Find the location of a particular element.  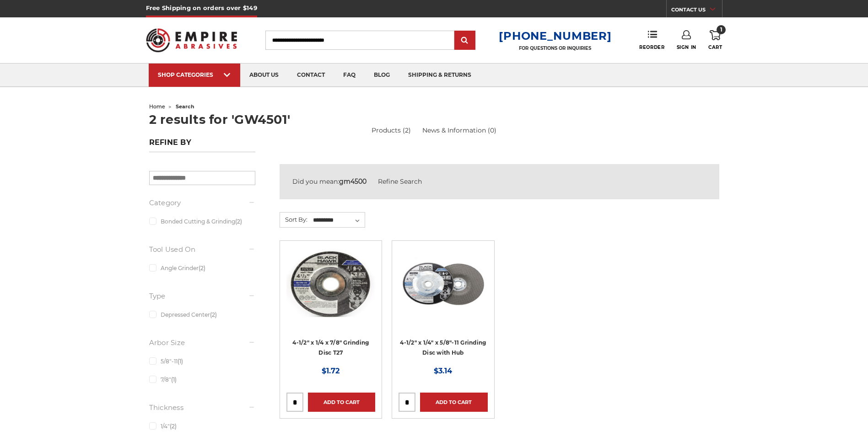

span: $3.14 is located at coordinates (443, 371).